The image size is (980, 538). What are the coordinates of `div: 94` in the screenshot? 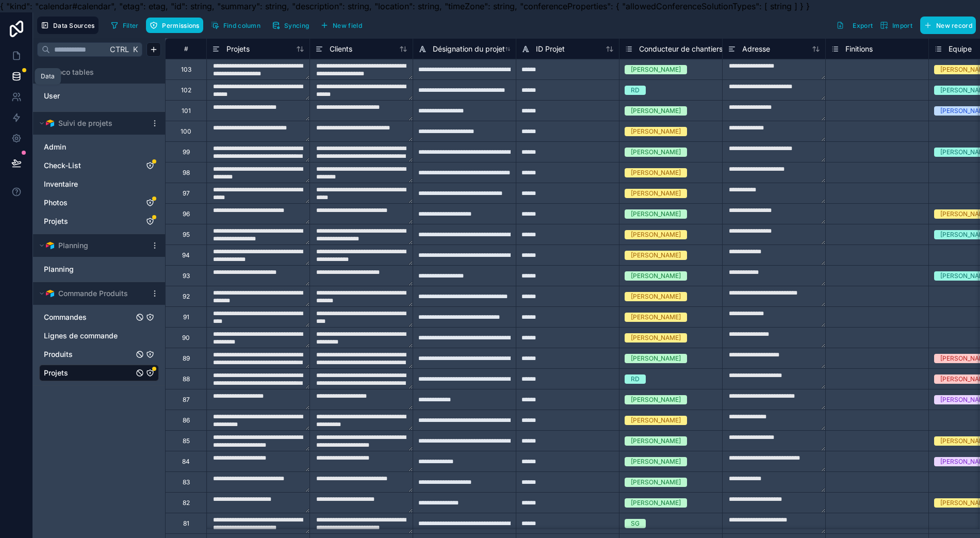 It's located at (185, 256).